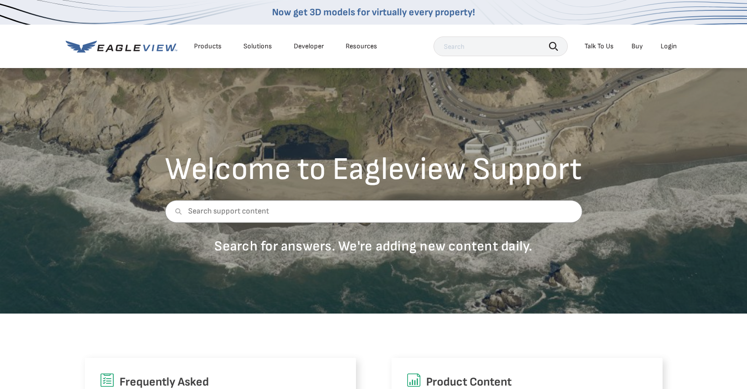 The image size is (747, 389). Describe the element at coordinates (208, 46) in the screenshot. I see `div: Products` at that location.